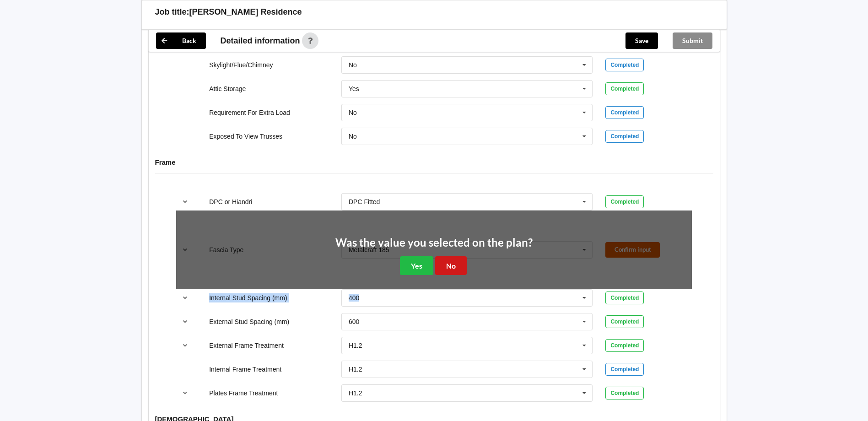 This screenshot has height=421, width=868. I want to click on div: DPC Fitted, so click(364, 202).